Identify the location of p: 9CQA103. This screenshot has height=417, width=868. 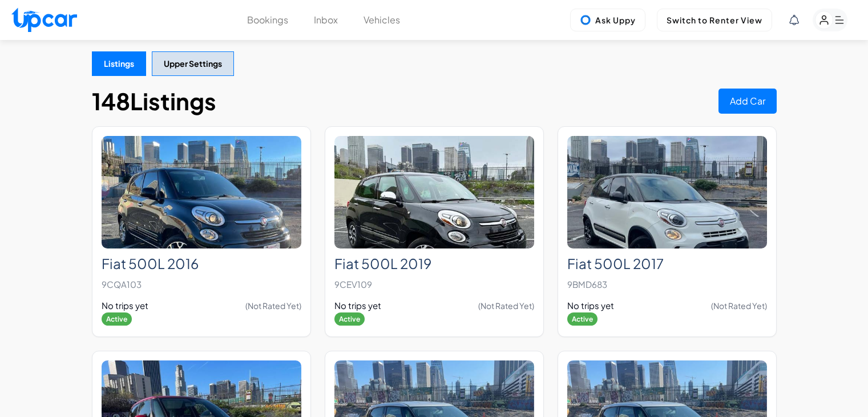
(202, 284).